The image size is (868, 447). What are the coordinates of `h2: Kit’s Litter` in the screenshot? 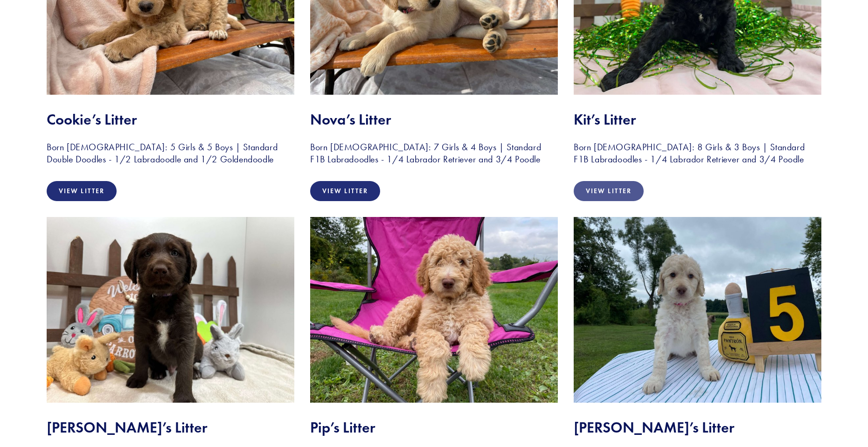 It's located at (697, 120).